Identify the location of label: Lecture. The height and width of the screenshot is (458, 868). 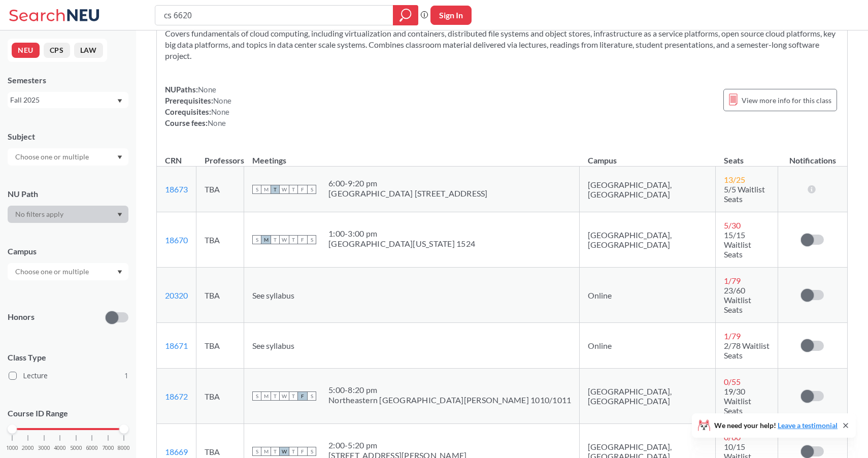
(68, 376).